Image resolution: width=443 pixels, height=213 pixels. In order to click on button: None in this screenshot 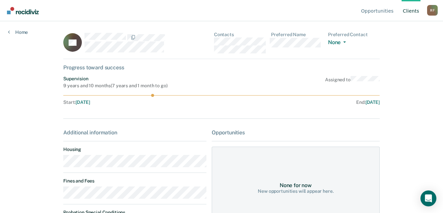, I will do `click(339, 43)`.